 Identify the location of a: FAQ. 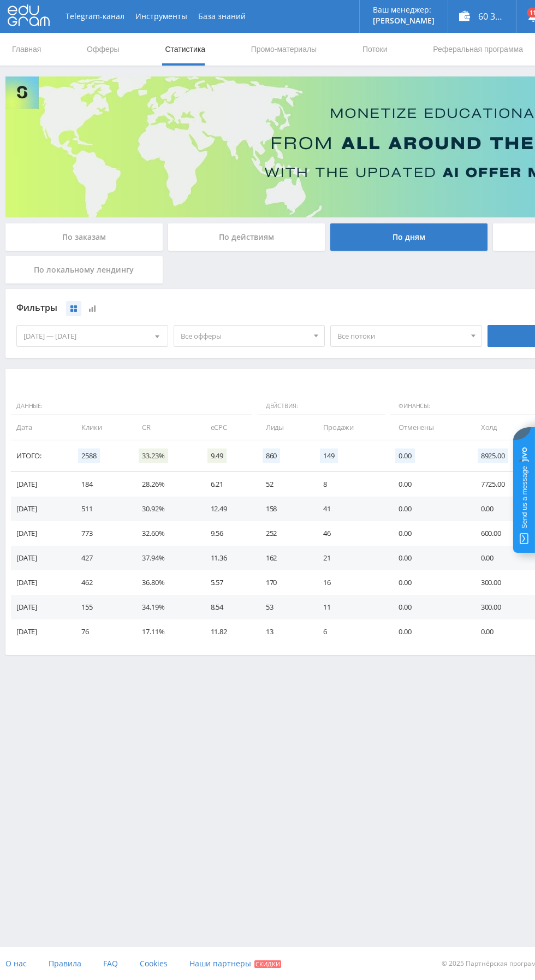
(111, 964).